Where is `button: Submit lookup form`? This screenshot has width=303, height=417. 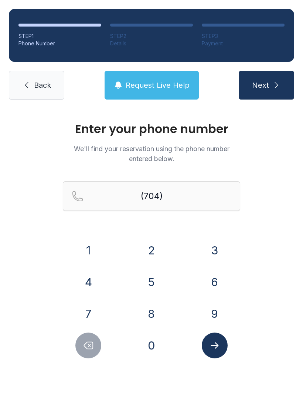 button: Submit lookup form is located at coordinates (214, 346).